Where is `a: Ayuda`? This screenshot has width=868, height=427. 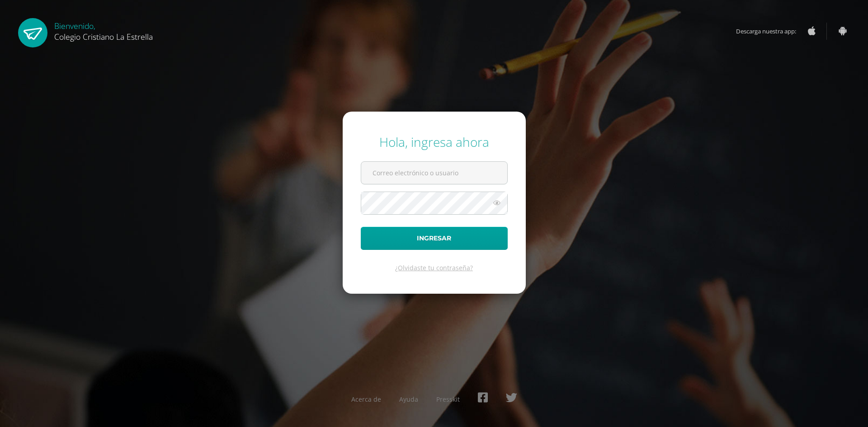 a: Ayuda is located at coordinates (409, 399).